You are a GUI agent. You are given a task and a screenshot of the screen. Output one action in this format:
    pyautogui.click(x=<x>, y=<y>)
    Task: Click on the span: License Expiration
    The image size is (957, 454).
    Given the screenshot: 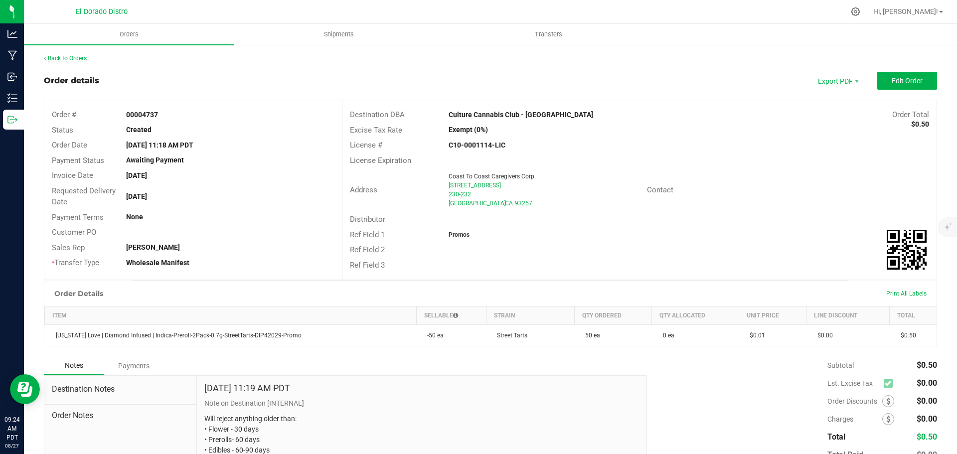 What is the action you would take?
    pyautogui.click(x=380, y=160)
    